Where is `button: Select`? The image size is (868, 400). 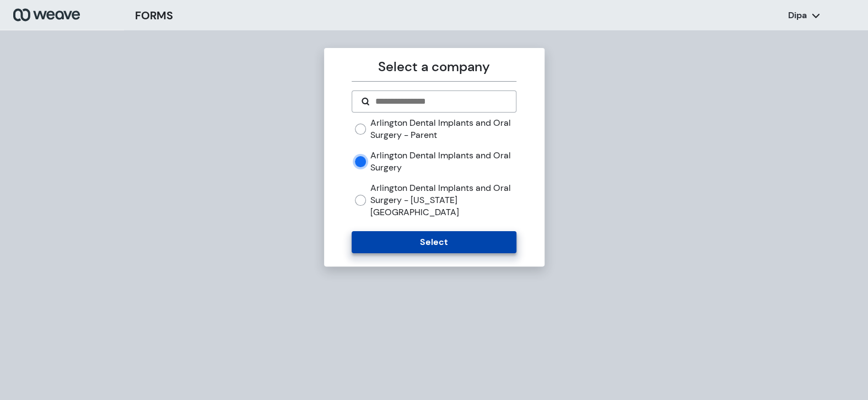 button: Select is located at coordinates (434, 242).